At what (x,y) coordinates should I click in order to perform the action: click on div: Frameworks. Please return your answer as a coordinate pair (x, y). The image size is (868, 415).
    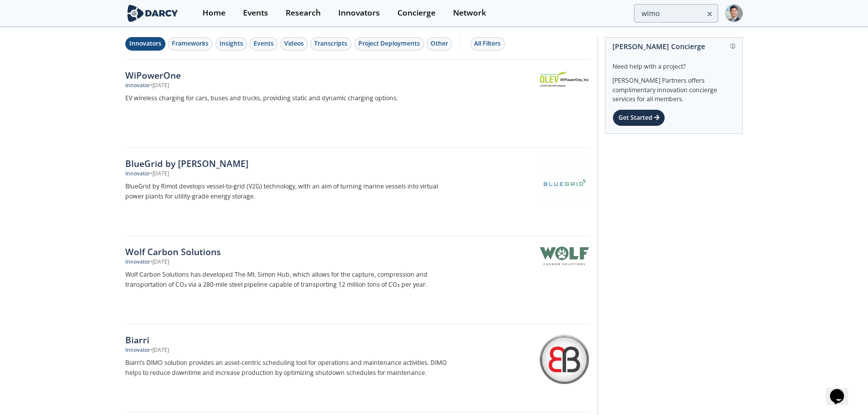
    Looking at the image, I should click on (190, 43).